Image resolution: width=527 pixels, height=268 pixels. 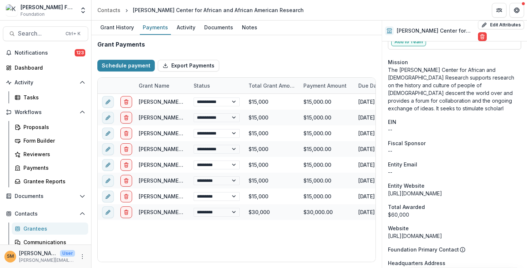 I want to click on button: Edit Attributes, so click(x=501, y=25).